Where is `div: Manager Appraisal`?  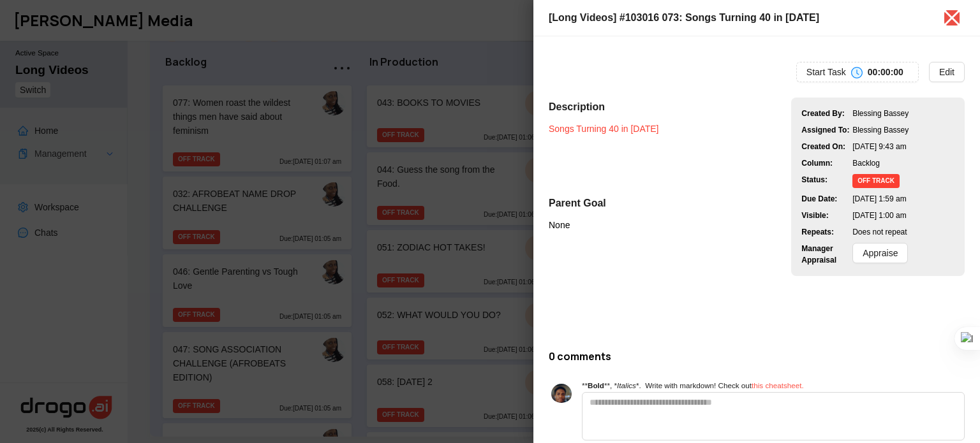 div: Manager Appraisal is located at coordinates (828, 255).